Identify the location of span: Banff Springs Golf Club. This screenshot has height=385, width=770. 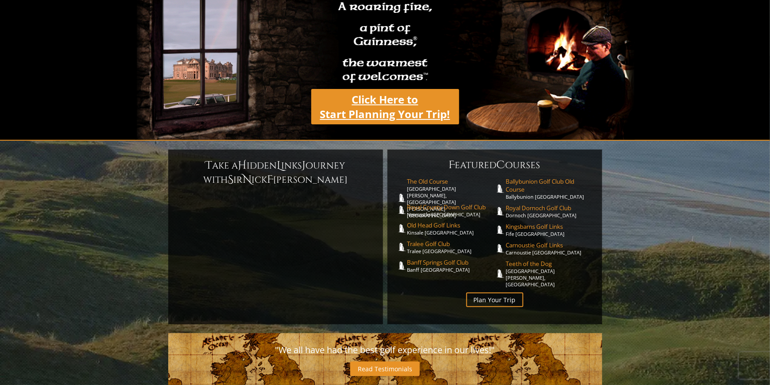
(451, 262).